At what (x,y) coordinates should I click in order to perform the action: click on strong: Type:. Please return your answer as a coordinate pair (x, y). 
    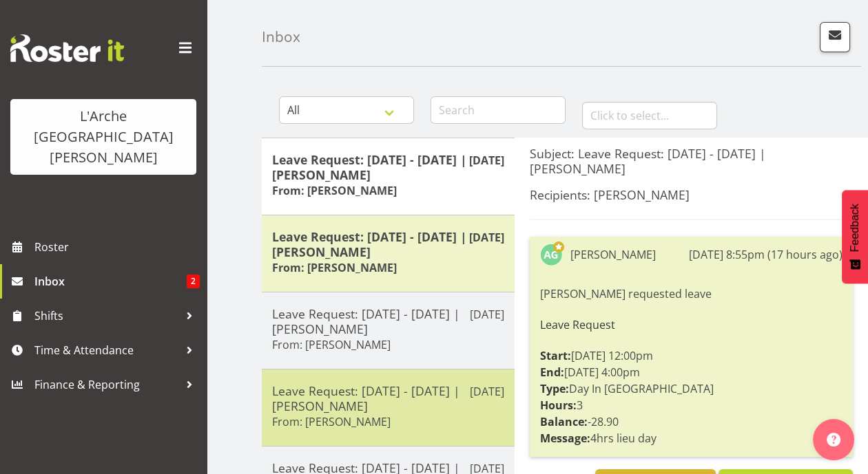
    Looking at the image, I should click on (554, 389).